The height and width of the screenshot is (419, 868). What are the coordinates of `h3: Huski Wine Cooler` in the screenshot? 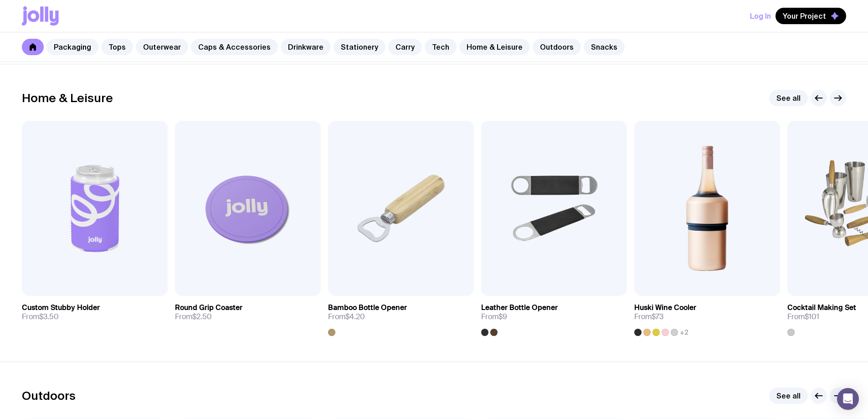 It's located at (665, 308).